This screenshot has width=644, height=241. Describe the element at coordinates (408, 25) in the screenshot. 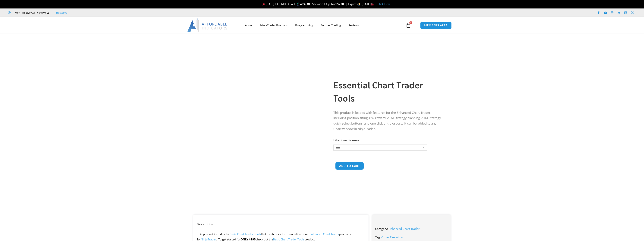

I see `a: 0` at that location.